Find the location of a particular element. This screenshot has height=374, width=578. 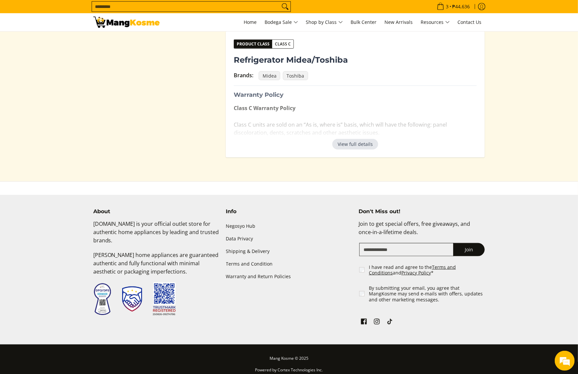

img: Trustmark Seal is located at coordinates (132, 299).